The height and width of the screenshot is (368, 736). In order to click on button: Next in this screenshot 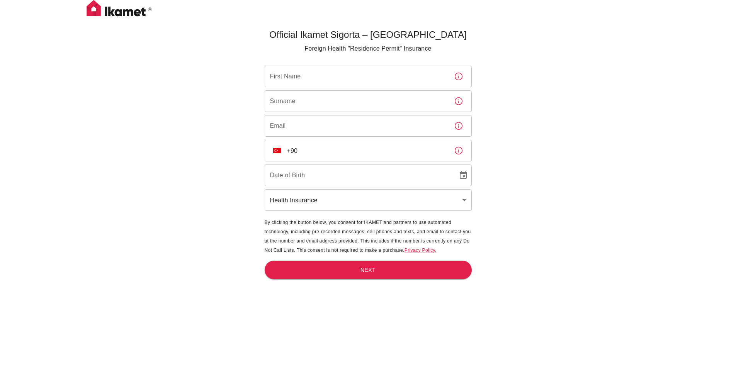, I will do `click(368, 270)`.